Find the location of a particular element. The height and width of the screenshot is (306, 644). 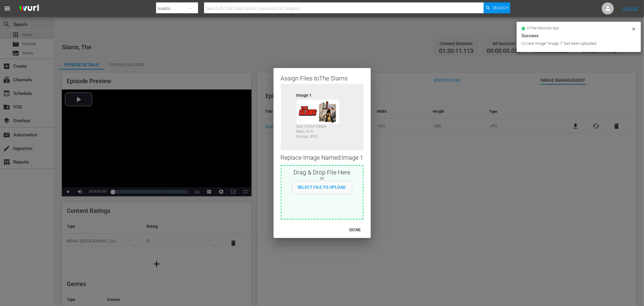

span: Select File to Upload is located at coordinates (321, 187).